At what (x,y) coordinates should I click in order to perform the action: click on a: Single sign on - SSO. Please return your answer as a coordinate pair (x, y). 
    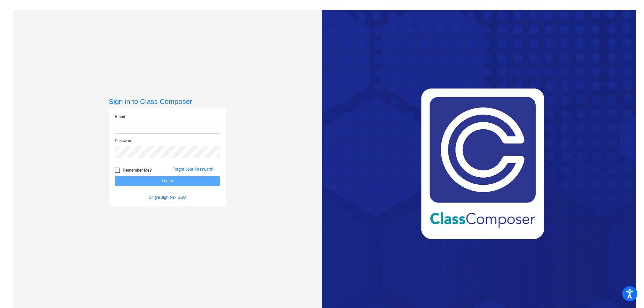
    Looking at the image, I should click on (167, 197).